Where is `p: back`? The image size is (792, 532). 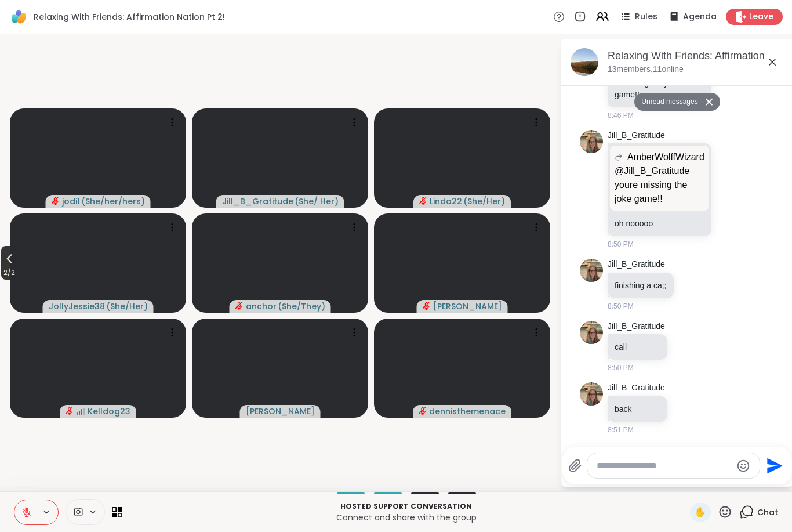 p: back is located at coordinates (637, 409).